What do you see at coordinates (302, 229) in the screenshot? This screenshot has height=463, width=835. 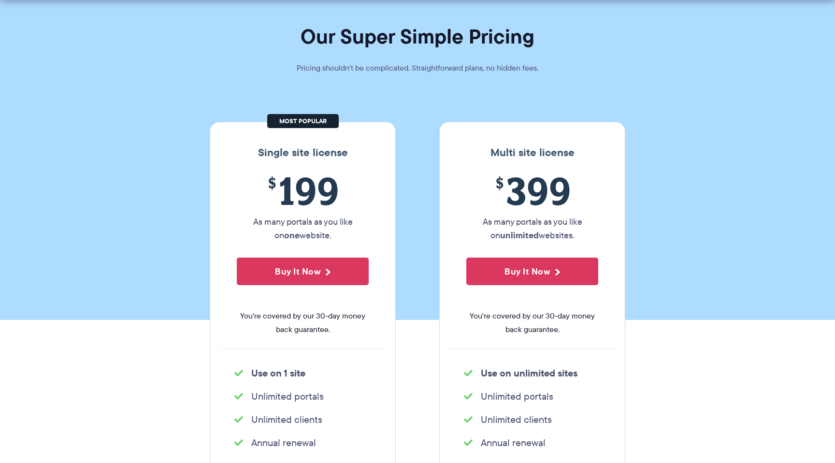 I see `p: As many portals as you like on website.` at bounding box center [302, 229].